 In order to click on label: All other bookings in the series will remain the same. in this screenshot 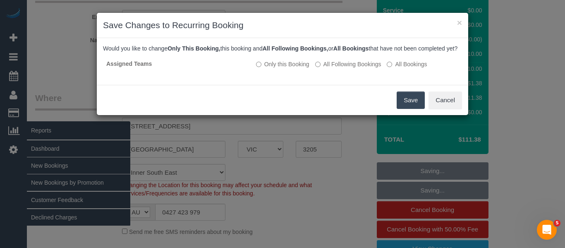, I will do `click(282, 64)`.